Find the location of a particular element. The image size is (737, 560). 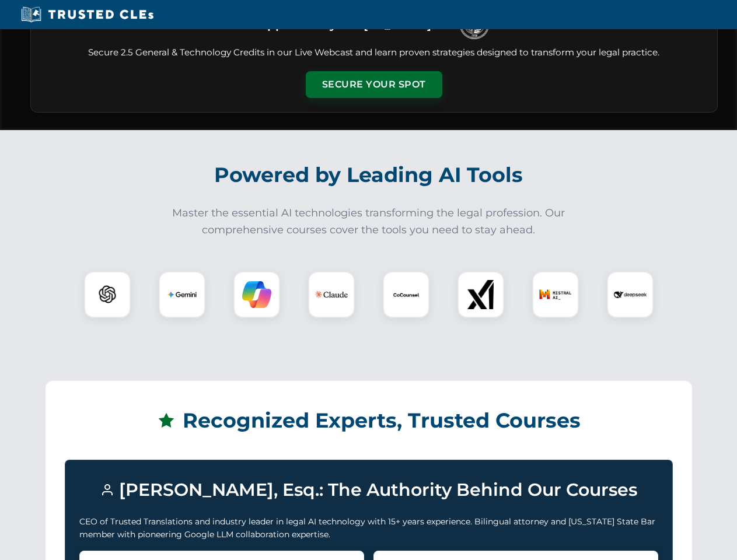

button: Secure Your Spot is located at coordinates (374, 85).